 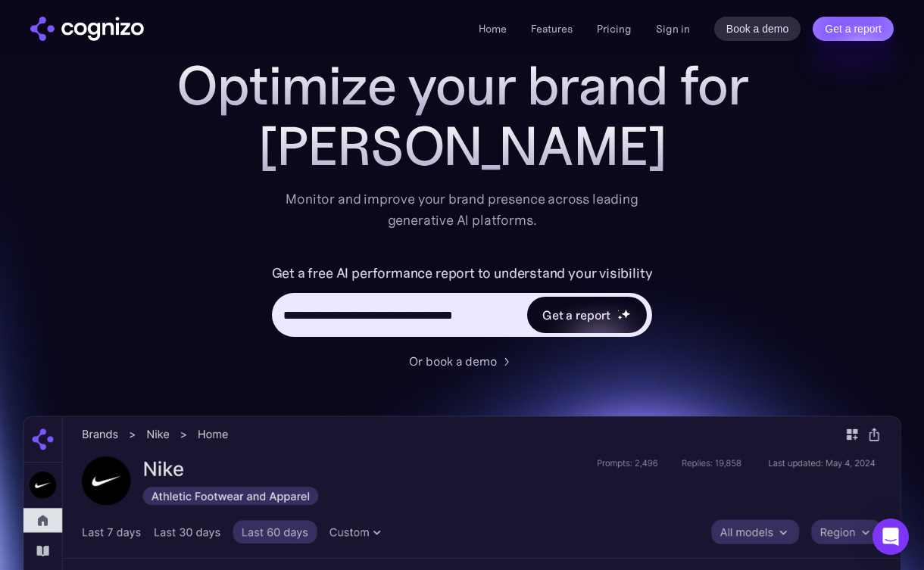 What do you see at coordinates (577, 315) in the screenshot?
I see `div: Get a report` at bounding box center [577, 315].